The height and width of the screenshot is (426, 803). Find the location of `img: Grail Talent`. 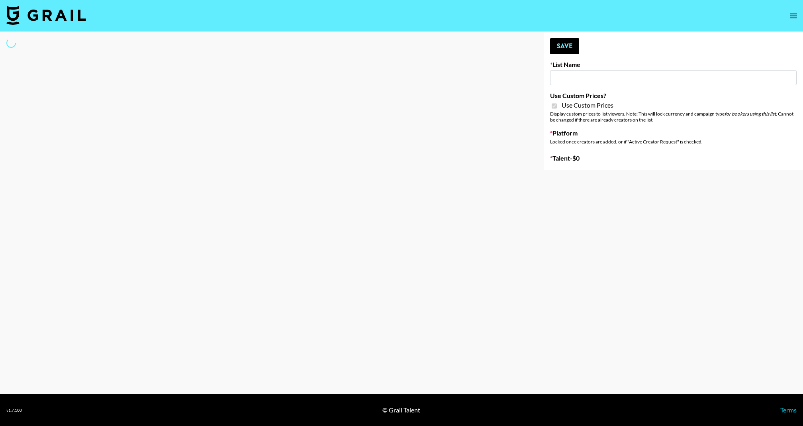

img: Grail Talent is located at coordinates (46, 15).